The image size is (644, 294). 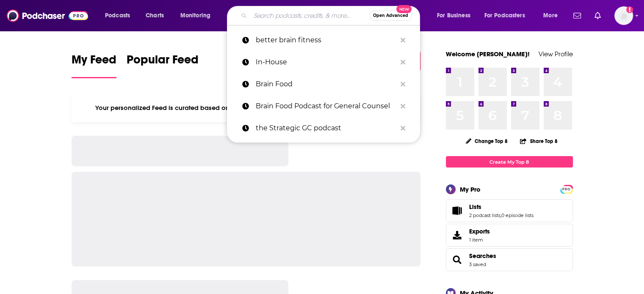 What do you see at coordinates (630, 10) in the screenshot?
I see `svg: Add a profile image` at bounding box center [630, 10].